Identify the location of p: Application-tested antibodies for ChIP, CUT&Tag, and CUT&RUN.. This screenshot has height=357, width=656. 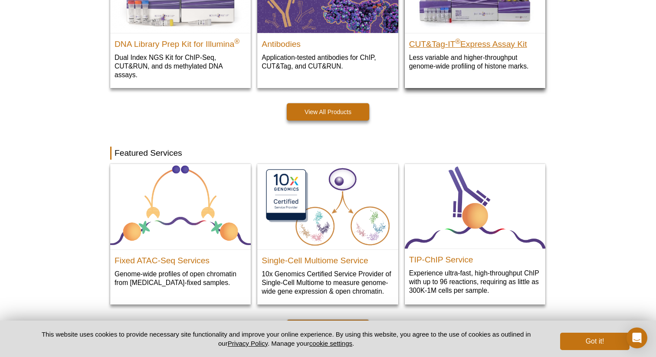
(328, 62).